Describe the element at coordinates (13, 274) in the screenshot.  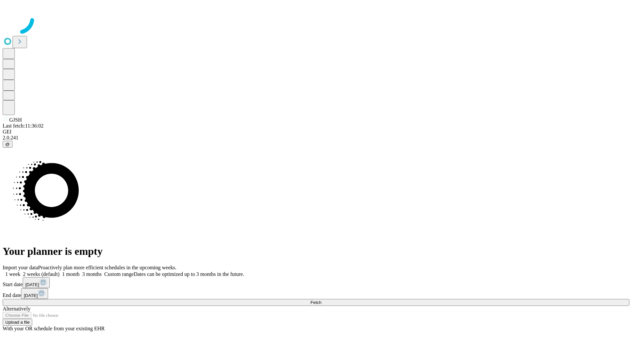
I see `span: 1 week` at that location.